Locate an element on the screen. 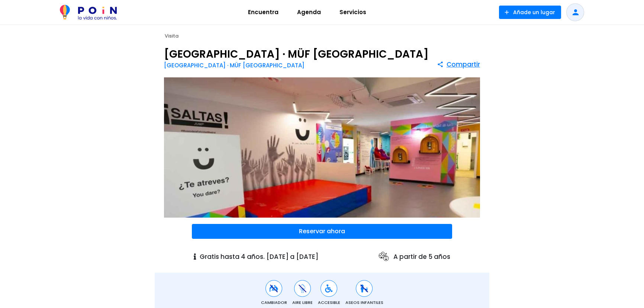 The height and width of the screenshot is (308, 644). button: Reservar ahora is located at coordinates (322, 231).